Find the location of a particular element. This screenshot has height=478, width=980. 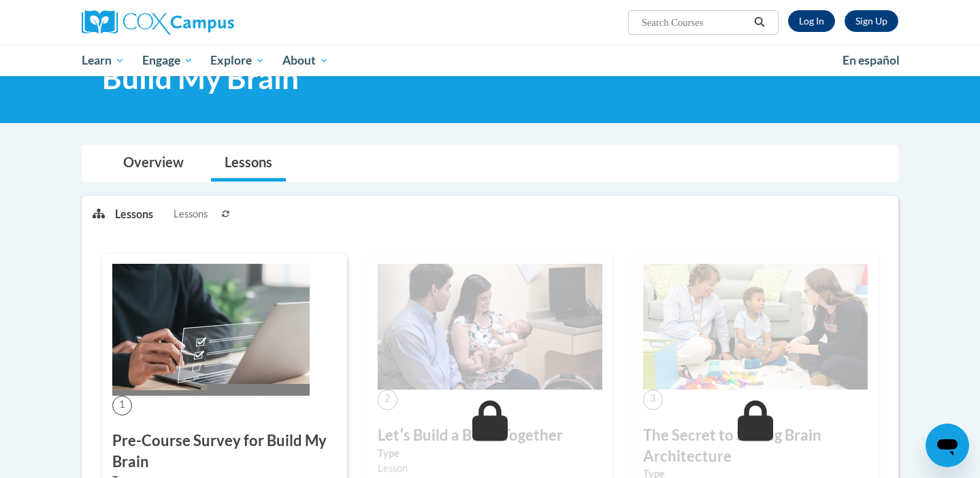

a: Learn is located at coordinates (103, 61).